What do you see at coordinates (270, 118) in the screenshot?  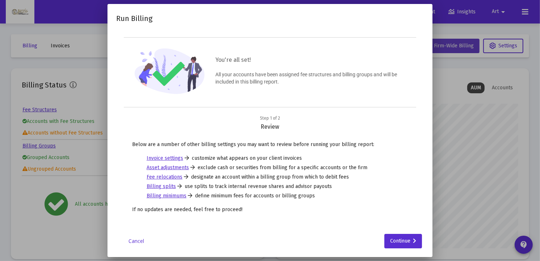 I see `div: Step 1 of 2` at bounding box center [270, 118].